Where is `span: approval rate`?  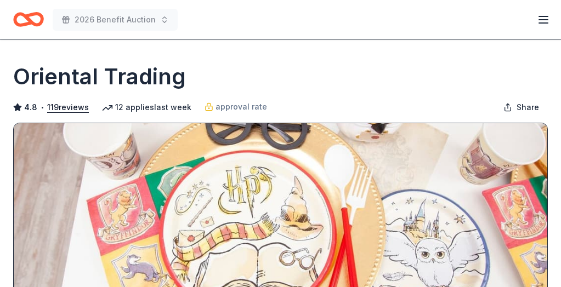 span: approval rate is located at coordinates (241, 107).